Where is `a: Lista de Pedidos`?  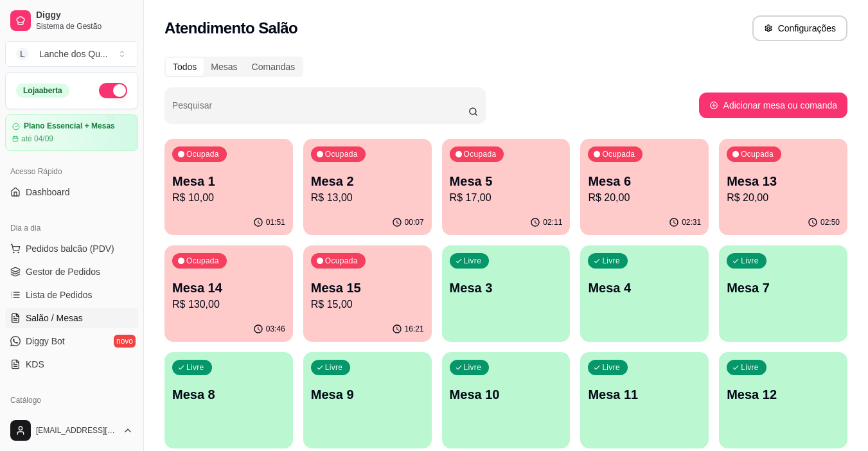
a: Lista de Pedidos is located at coordinates (71, 295).